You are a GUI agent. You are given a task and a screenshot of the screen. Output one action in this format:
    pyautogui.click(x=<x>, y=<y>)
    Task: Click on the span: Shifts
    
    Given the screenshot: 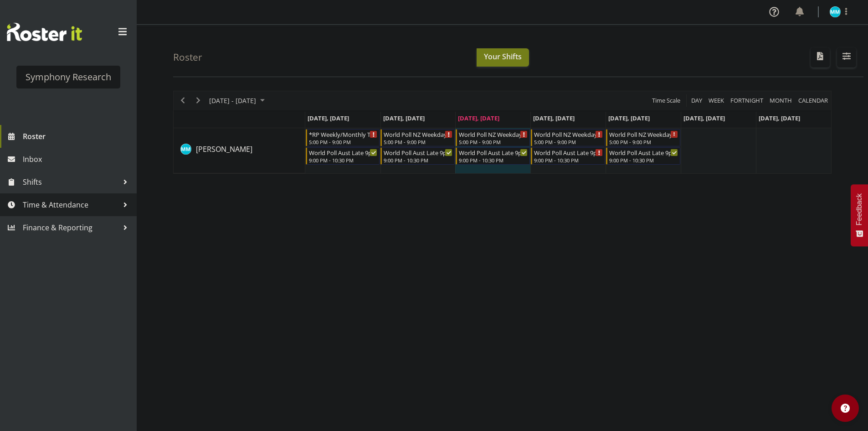 What is the action you would take?
    pyautogui.click(x=71, y=182)
    